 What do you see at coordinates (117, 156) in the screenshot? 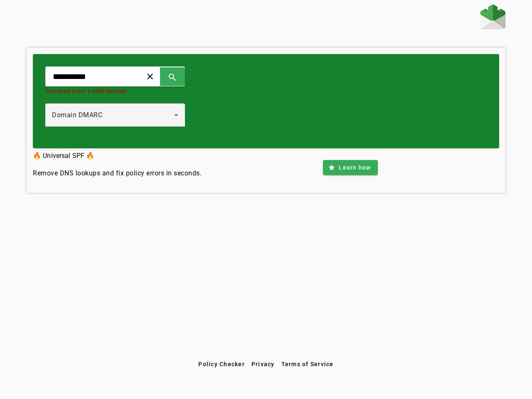
I see `h3: 🔥 Universal SPF 🔥` at bounding box center [117, 156].